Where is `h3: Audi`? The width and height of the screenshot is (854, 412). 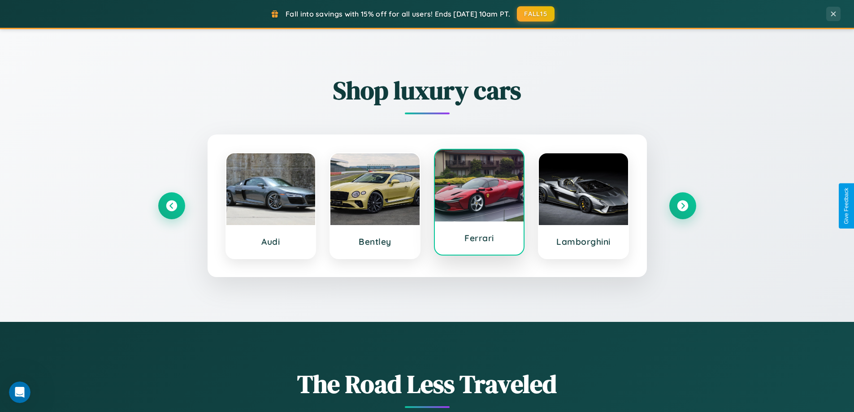 h3: Audi is located at coordinates (271, 242).